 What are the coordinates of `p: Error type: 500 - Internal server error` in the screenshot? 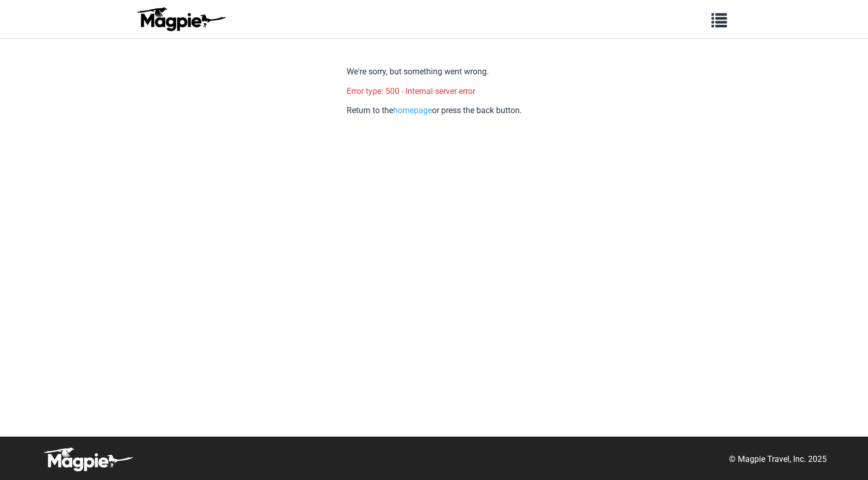 It's located at (434, 92).